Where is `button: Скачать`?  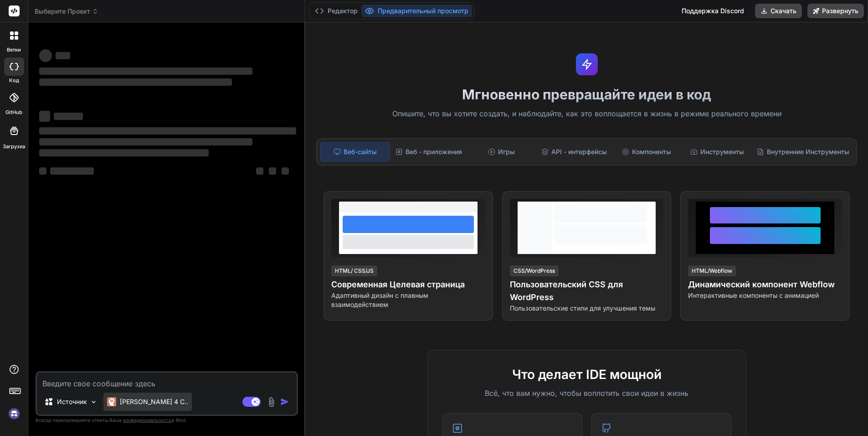 button: Скачать is located at coordinates (778, 11).